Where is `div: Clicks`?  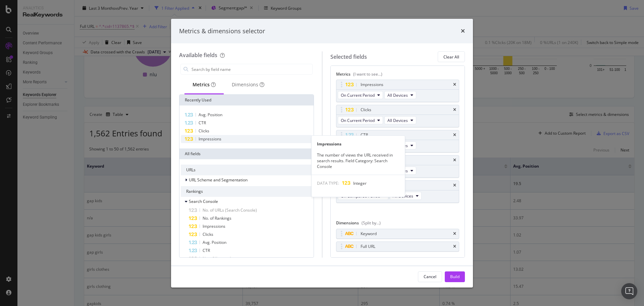 div: Clicks is located at coordinates (366, 110).